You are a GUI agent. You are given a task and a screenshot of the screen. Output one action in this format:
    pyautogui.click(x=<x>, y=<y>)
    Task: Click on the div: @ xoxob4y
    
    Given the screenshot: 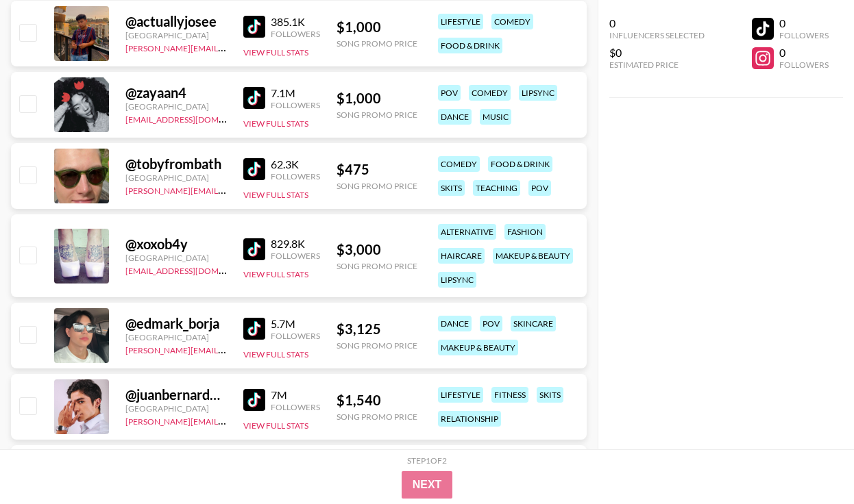 What is the action you would take?
    pyautogui.click(x=176, y=244)
    